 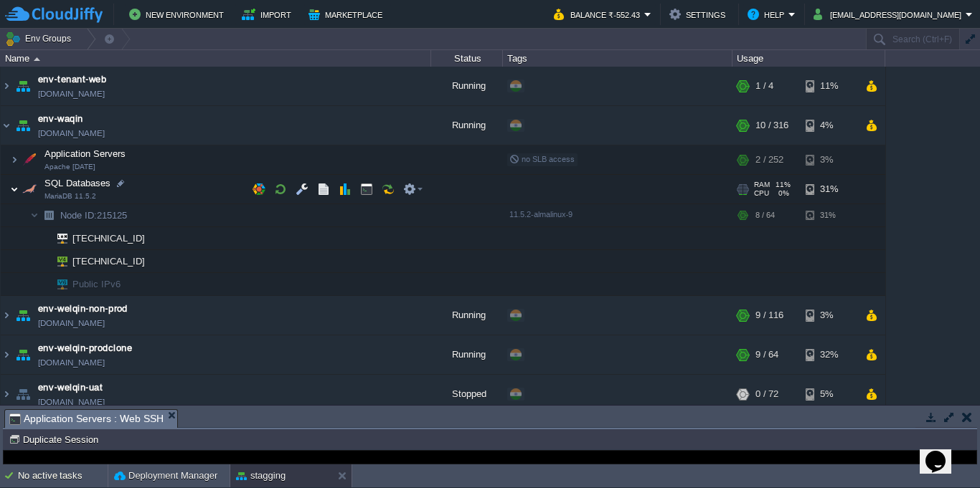 What do you see at coordinates (769, 160) in the screenshot?
I see `div: 2 / 252` at bounding box center [769, 160].